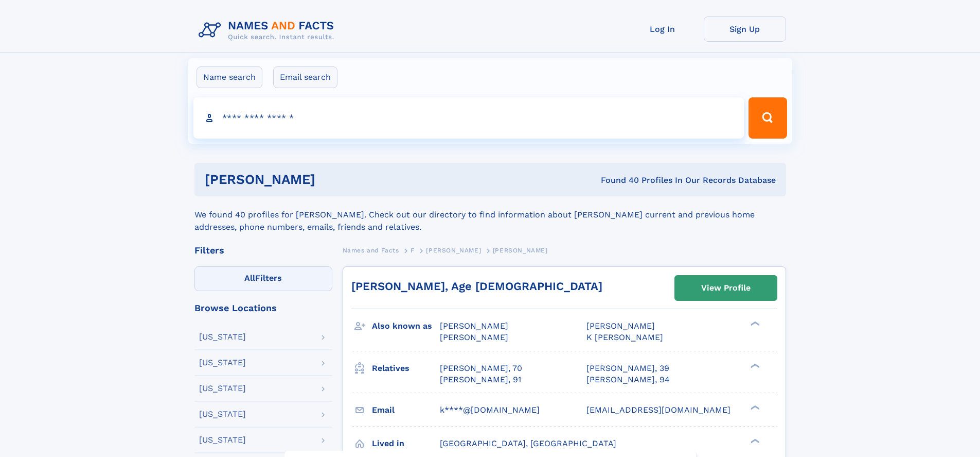 Image resolution: width=980 pixels, height=457 pixels. What do you see at coordinates (726, 288) in the screenshot?
I see `a: View Profile` at bounding box center [726, 288].